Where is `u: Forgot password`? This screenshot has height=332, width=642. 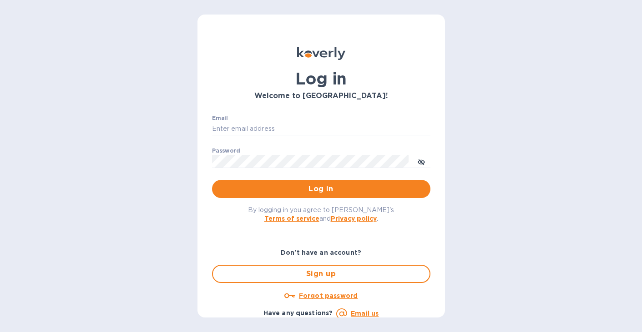 u: Forgot password is located at coordinates (328, 296).